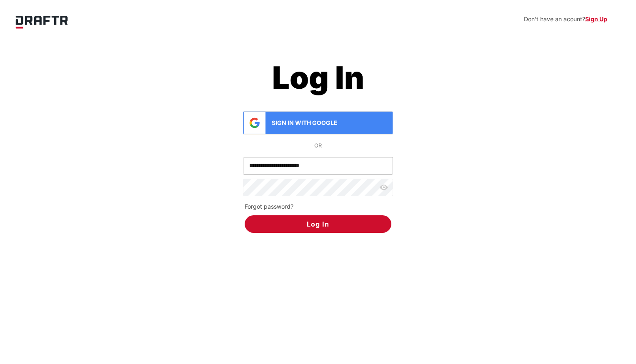 The height and width of the screenshot is (364, 636). I want to click on label: Show password, so click(384, 187).